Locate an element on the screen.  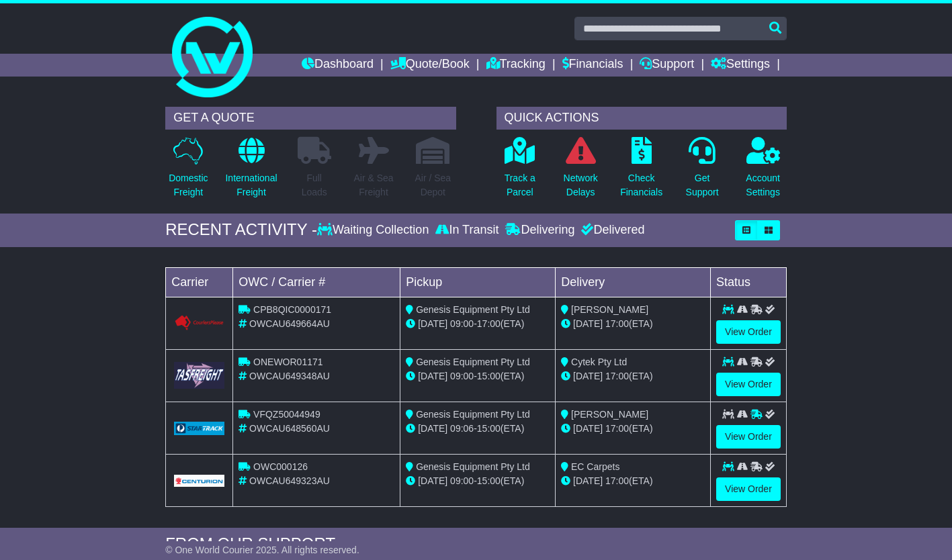
span: EC Carpets is located at coordinates (595, 467).